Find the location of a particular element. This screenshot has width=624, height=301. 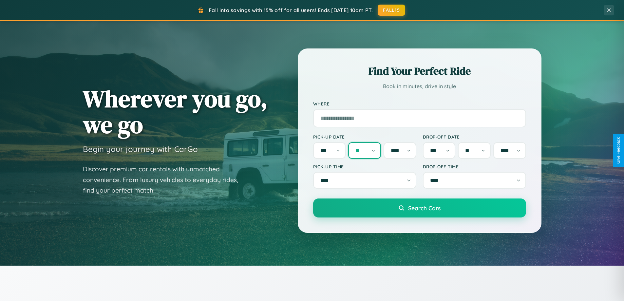

h2: Find Your Perfect Ride is located at coordinates (419, 71).